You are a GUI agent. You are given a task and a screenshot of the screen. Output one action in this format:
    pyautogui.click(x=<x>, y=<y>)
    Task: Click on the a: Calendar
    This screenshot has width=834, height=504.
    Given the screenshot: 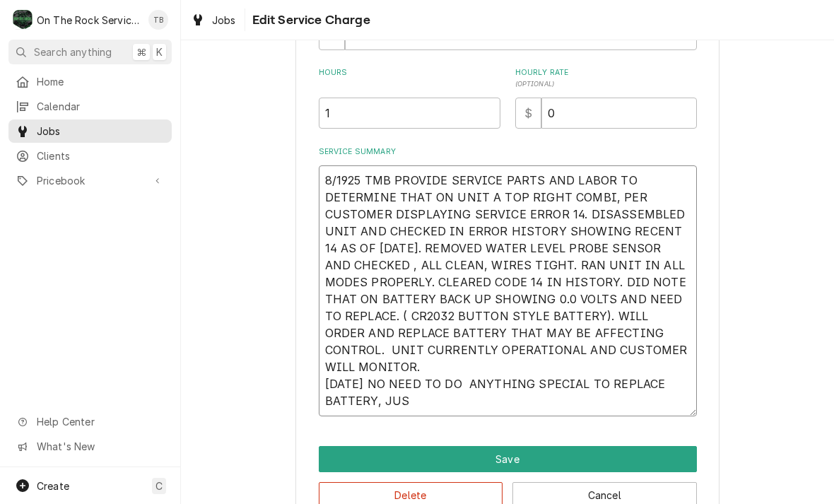 What is the action you would take?
    pyautogui.click(x=90, y=106)
    